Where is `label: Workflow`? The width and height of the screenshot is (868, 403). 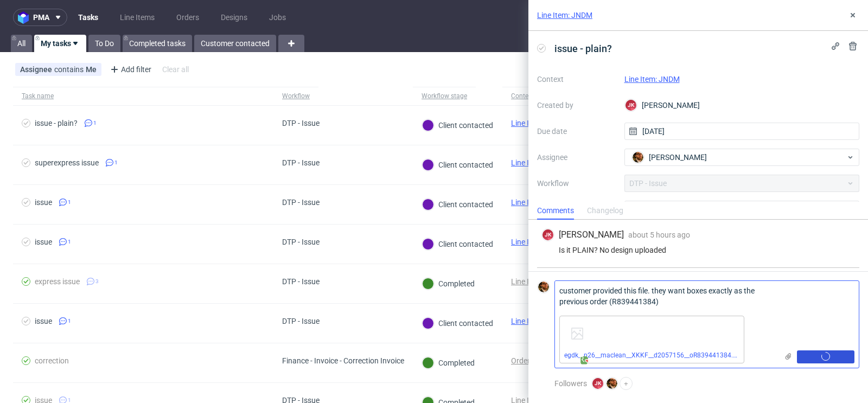
label: Workflow is located at coordinates (576, 184).